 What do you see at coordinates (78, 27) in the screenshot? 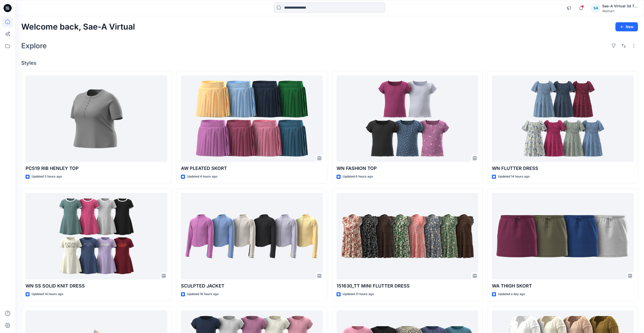
I see `h2: Welcome back, Sae-A Virtual` at bounding box center [78, 27].